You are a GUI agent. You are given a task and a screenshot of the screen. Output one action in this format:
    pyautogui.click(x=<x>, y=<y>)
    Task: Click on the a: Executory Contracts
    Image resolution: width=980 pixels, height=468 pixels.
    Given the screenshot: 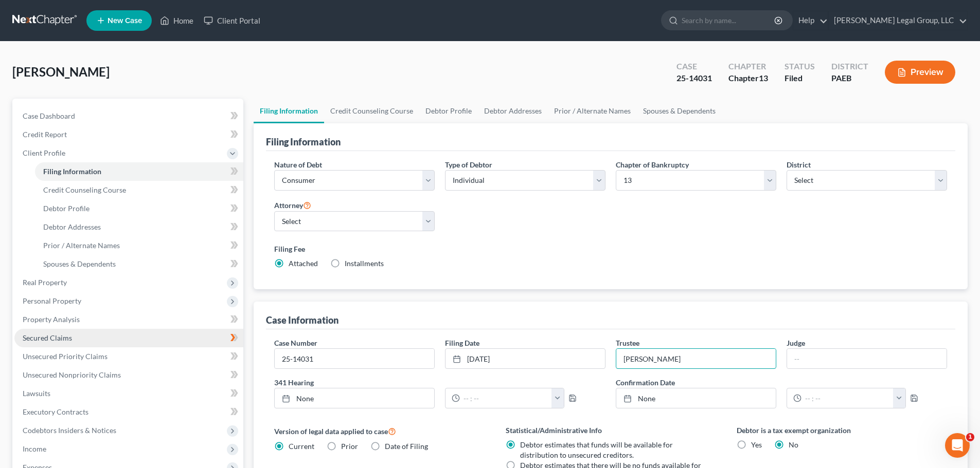 What is the action you would take?
    pyautogui.click(x=129, y=412)
    